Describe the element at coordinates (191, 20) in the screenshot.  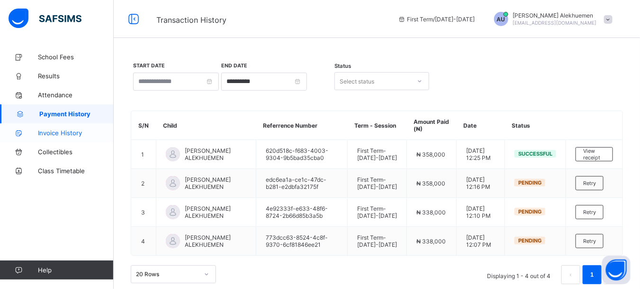
I see `span: Transaction History` at that location.